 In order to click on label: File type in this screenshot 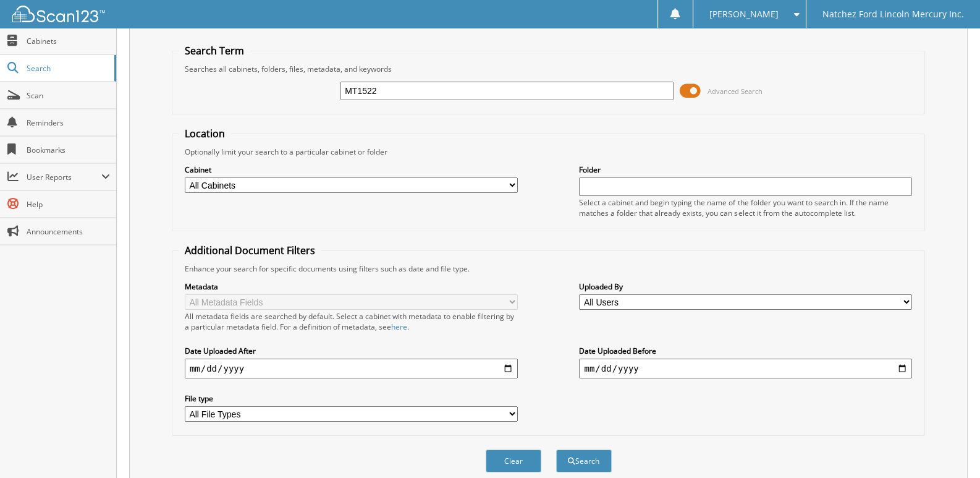, I will do `click(351, 398)`.